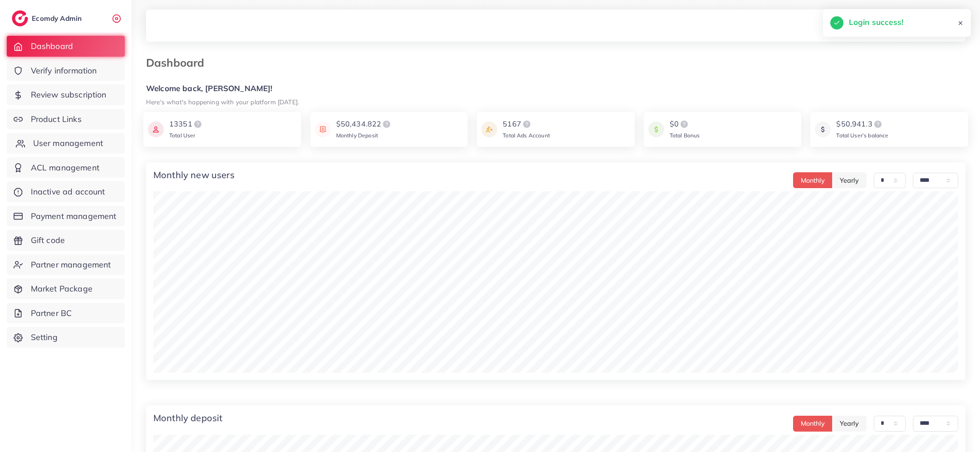  I want to click on a: Review subscription, so click(66, 95).